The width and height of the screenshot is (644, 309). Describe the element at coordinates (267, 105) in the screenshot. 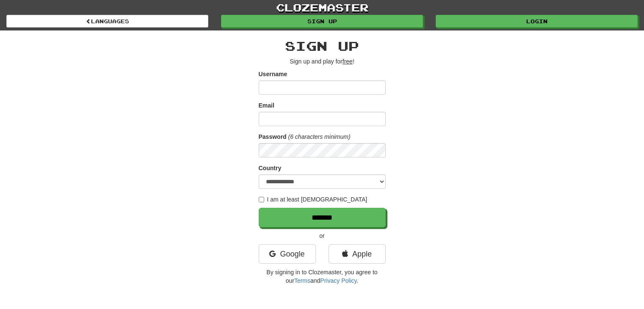

I see `label: Email` at that location.